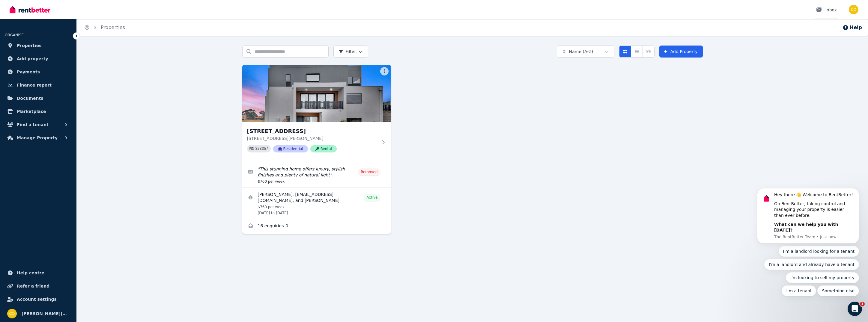 The image size is (868, 322). What do you see at coordinates (38, 138) in the screenshot?
I see `button: Manage Property` at bounding box center [38, 138].